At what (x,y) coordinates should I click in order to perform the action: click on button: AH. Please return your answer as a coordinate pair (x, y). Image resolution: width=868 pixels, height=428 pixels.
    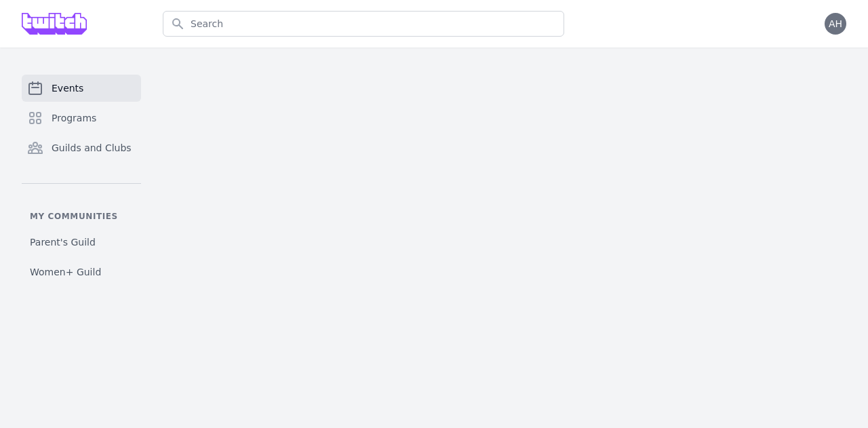
    Looking at the image, I should click on (835, 23).